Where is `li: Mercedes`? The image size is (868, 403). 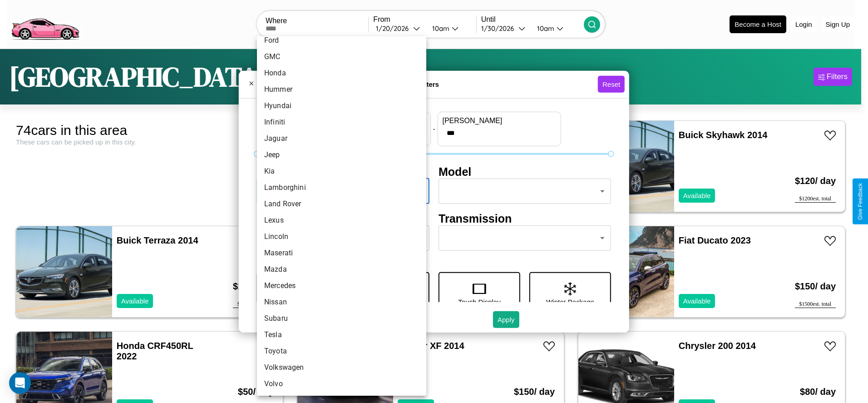
li: Mercedes is located at coordinates (341, 286).